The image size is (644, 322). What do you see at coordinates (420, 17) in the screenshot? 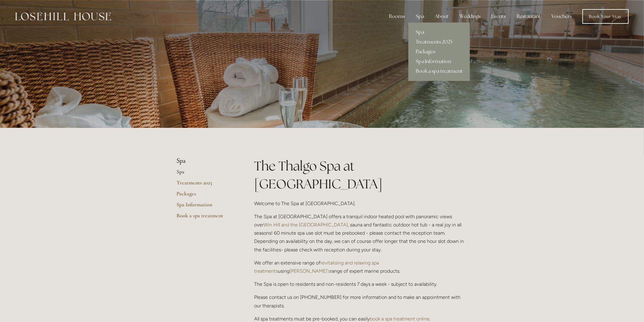
I see `div: Spa` at bounding box center [420, 17].